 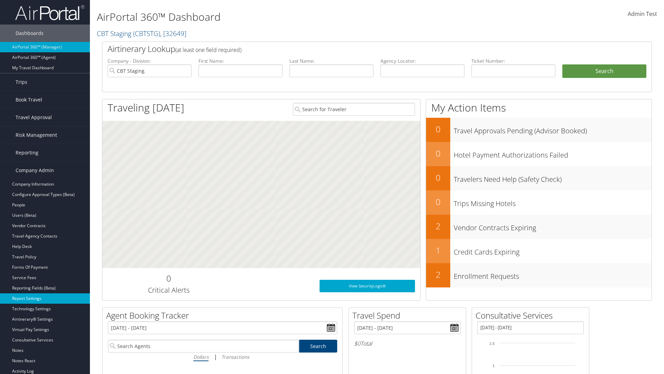 I want to click on span: Trips, so click(x=21, y=82).